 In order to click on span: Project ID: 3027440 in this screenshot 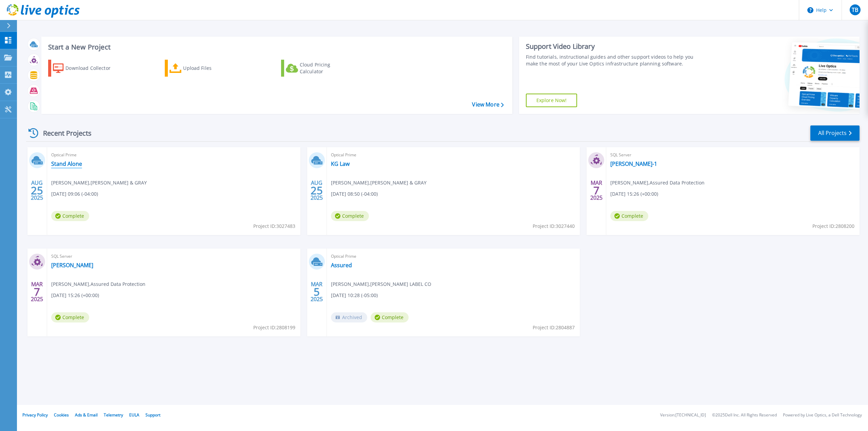, I will do `click(554, 226)`.